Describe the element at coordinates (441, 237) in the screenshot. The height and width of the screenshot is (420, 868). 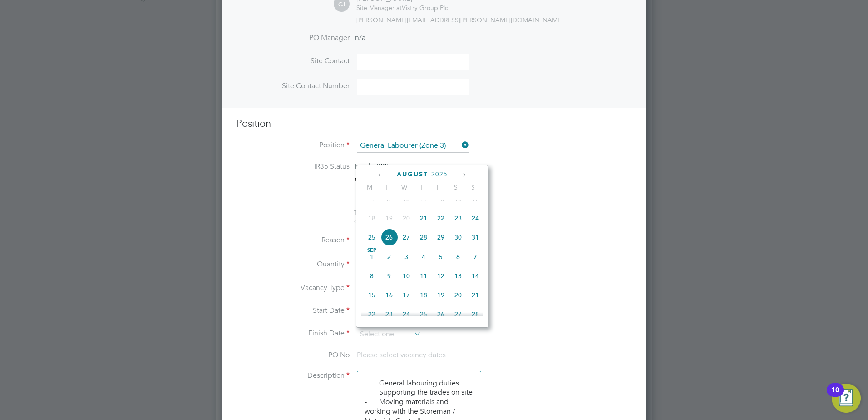
I see `span: 29` at that location.